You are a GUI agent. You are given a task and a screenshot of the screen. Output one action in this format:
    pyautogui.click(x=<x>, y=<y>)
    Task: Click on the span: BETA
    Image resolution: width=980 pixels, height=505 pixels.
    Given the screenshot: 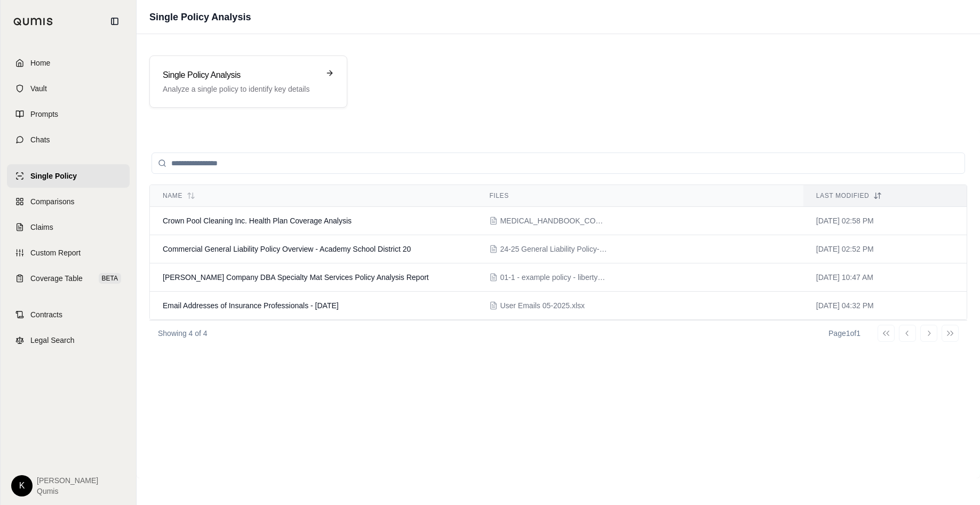 What is the action you would take?
    pyautogui.click(x=110, y=278)
    